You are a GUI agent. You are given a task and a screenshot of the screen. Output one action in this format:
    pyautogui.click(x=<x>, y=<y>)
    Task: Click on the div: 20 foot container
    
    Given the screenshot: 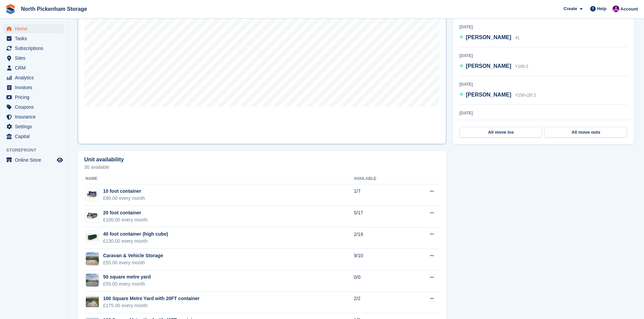 What is the action you would take?
    pyautogui.click(x=126, y=213)
    